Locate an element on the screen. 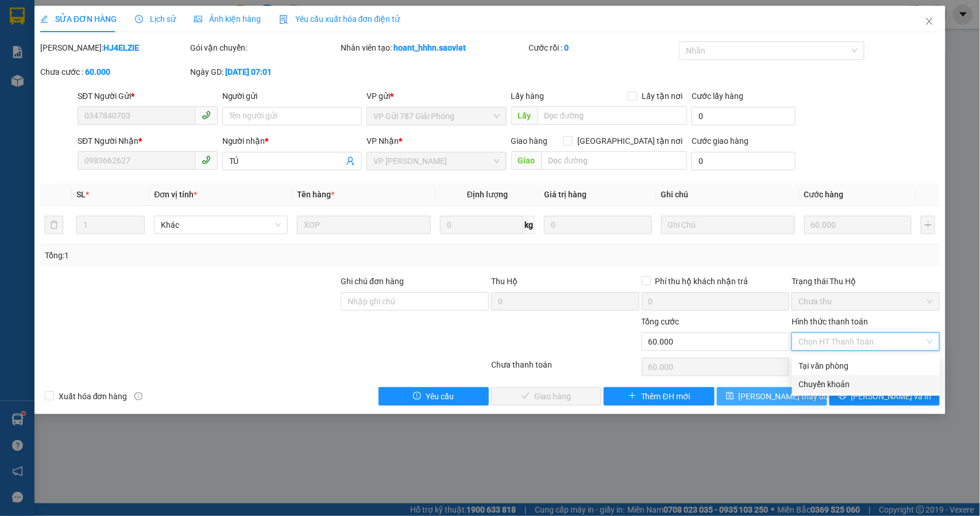 The height and width of the screenshot is (516, 980). span: Yêu cầu xuất hóa đơn điện tử is located at coordinates (340, 19).